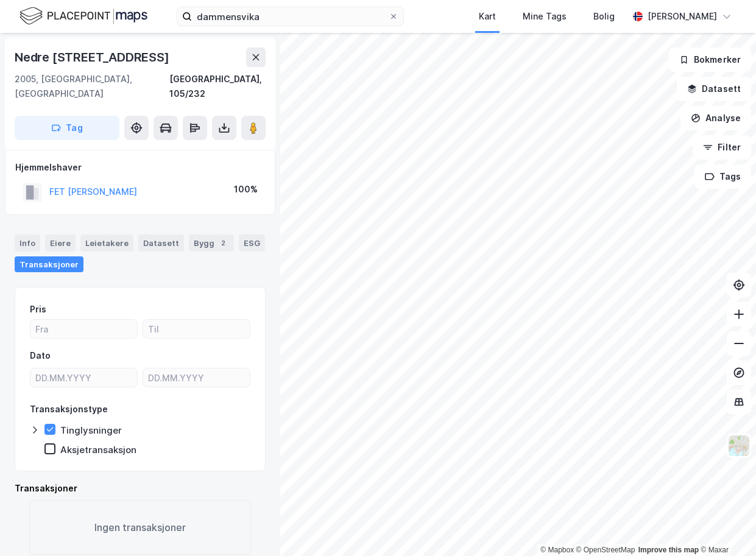 The width and height of the screenshot is (756, 556). What do you see at coordinates (83, 16) in the screenshot?
I see `img: logo.f888ab2527a4732fd821a326f86c7f29.svg` at bounding box center [83, 16].